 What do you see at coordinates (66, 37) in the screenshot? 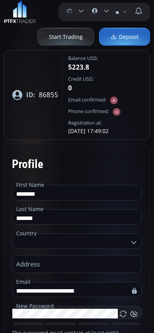
I see `span: Start Trading` at bounding box center [66, 37].